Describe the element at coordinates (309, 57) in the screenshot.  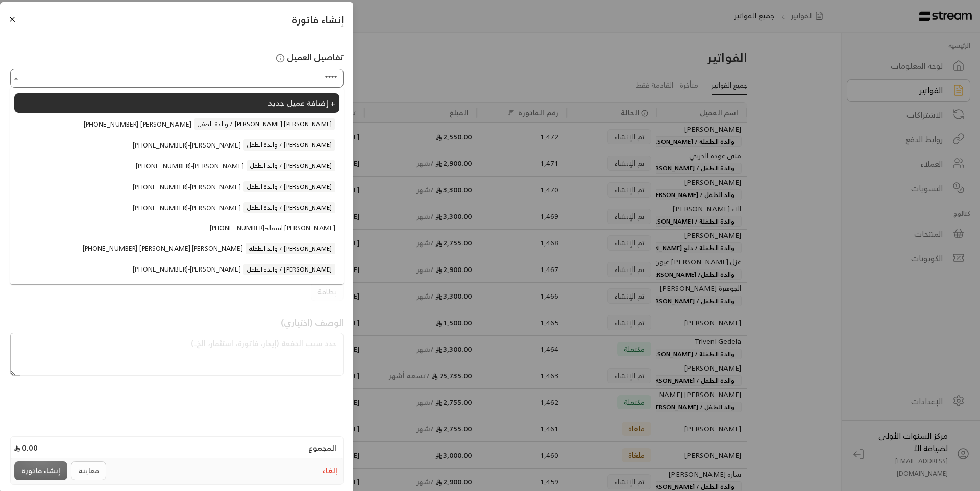
I see `span: تفاصيل العميل` at that location.